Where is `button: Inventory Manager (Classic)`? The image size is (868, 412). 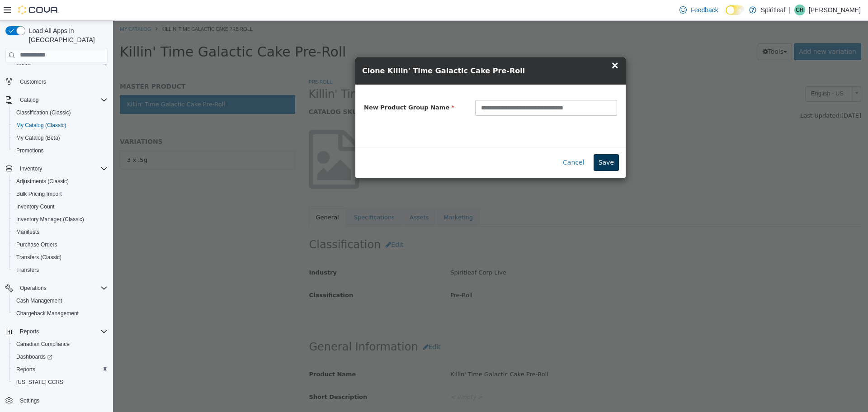 button: Inventory Manager (Classic) is located at coordinates (60, 219).